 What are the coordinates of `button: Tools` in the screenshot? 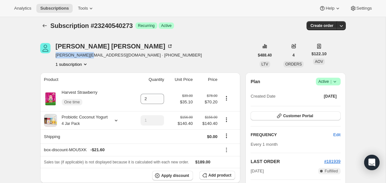 It's located at (86, 8).